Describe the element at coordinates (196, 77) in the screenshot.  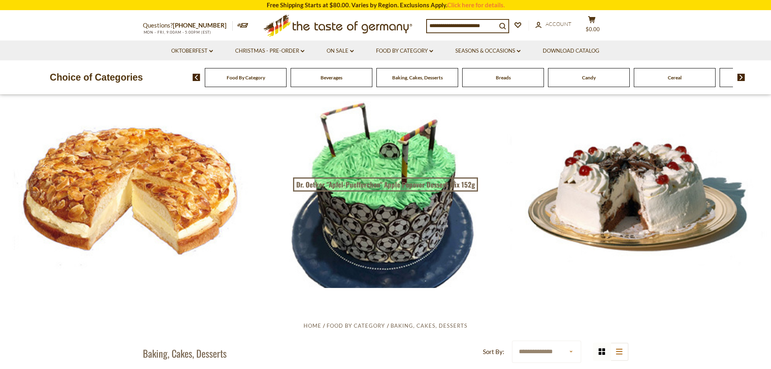
I see `img: previous arrow` at that location.